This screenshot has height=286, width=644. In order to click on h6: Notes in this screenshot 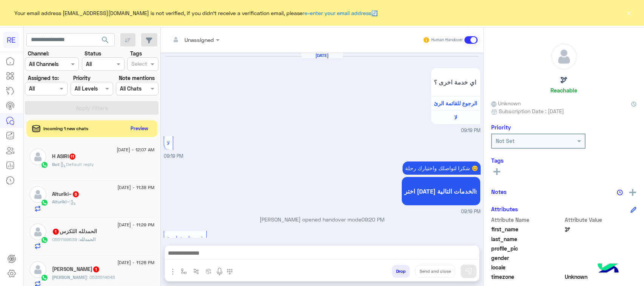, I will do `click(498, 192)`.